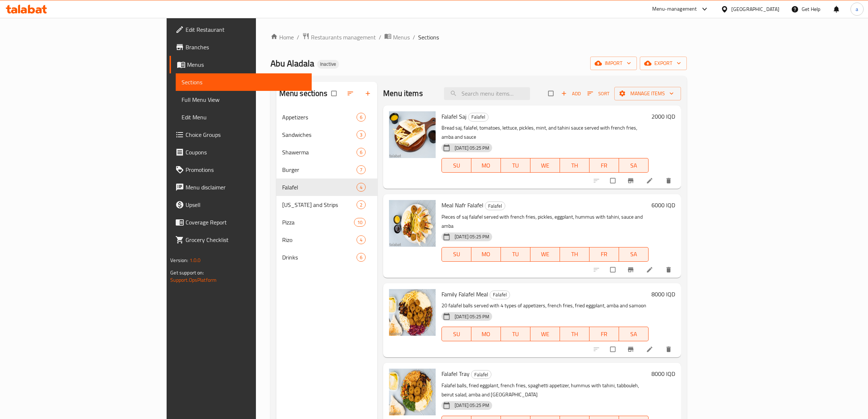  What do you see at coordinates (368, 93) in the screenshot?
I see `button: Add section` at bounding box center [368, 93].